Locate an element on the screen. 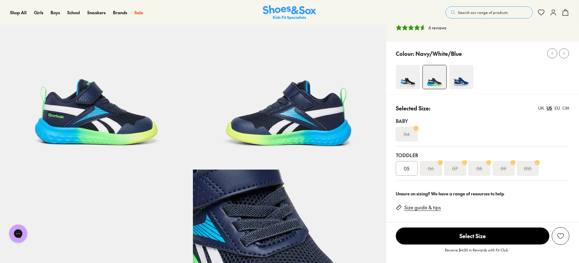 The width and height of the screenshot is (579, 263). span: Shop All is located at coordinates (18, 12).